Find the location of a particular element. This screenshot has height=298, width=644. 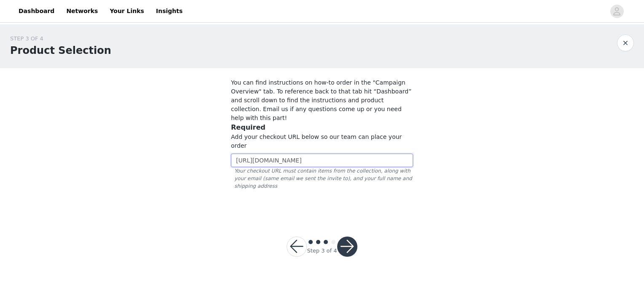

a: Dashboard is located at coordinates (36, 11).